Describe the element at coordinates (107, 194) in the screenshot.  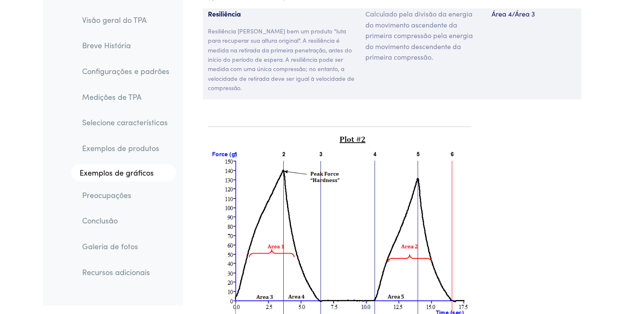
I see `font: Preocupações` at that location.